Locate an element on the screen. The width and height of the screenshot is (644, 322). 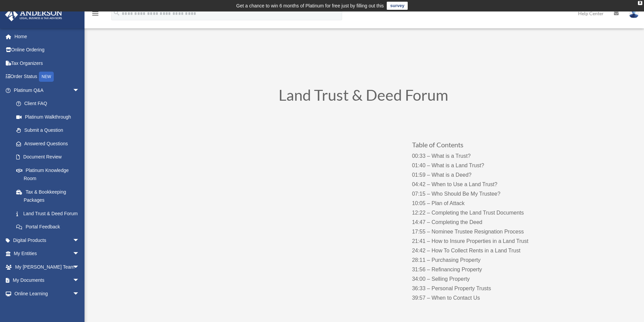
a: Platinum Q&Aarrow_drop_down is located at coordinates (47, 90).